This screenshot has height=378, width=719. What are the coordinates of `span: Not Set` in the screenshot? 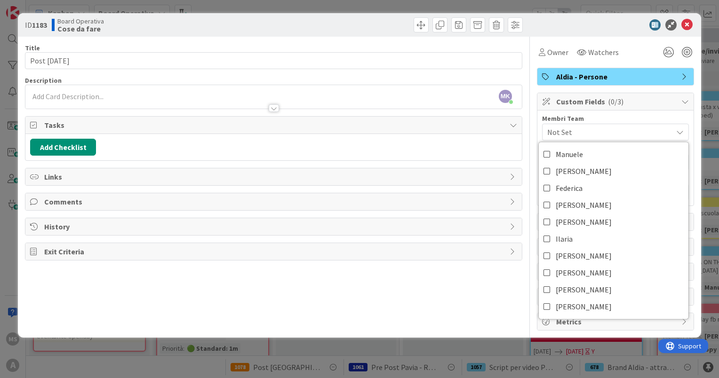 It's located at (610, 132).